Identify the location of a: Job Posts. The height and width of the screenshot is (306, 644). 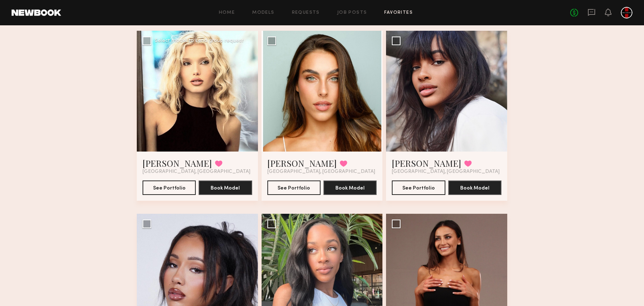
(352, 12).